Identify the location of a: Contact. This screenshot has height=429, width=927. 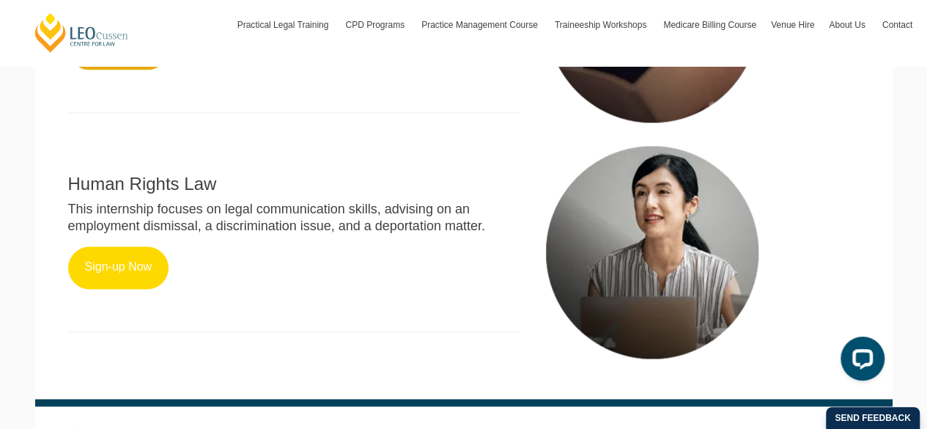
(897, 25).